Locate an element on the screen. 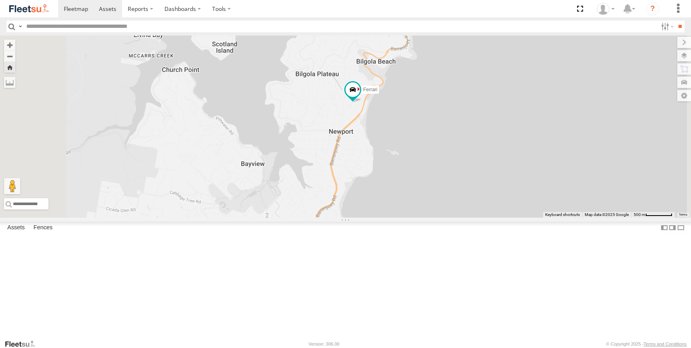  button: Zoom in is located at coordinates (10, 45).